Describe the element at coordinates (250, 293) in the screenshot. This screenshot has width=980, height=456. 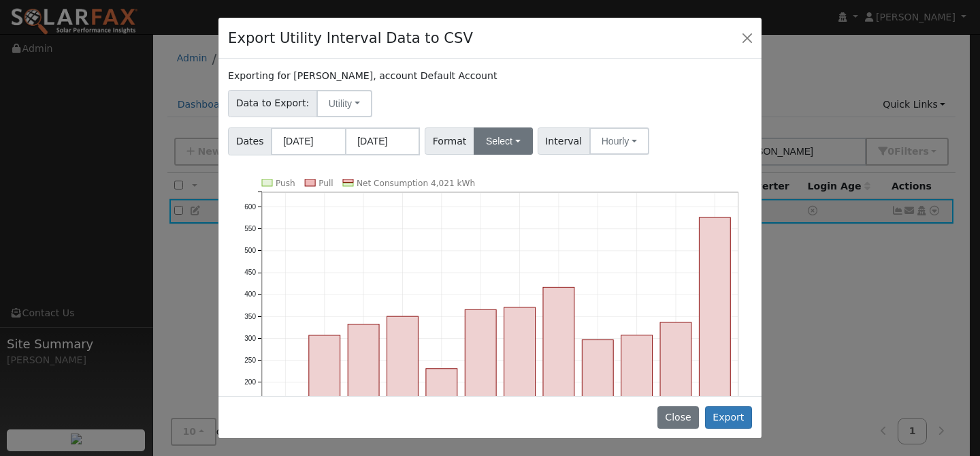
I see `text: 400` at that location.